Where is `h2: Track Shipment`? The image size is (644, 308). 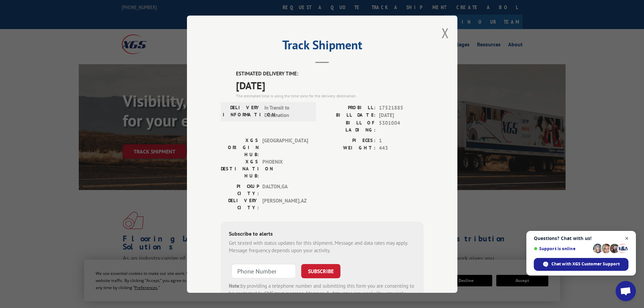
h2: Track Shipment is located at coordinates (322, 47).